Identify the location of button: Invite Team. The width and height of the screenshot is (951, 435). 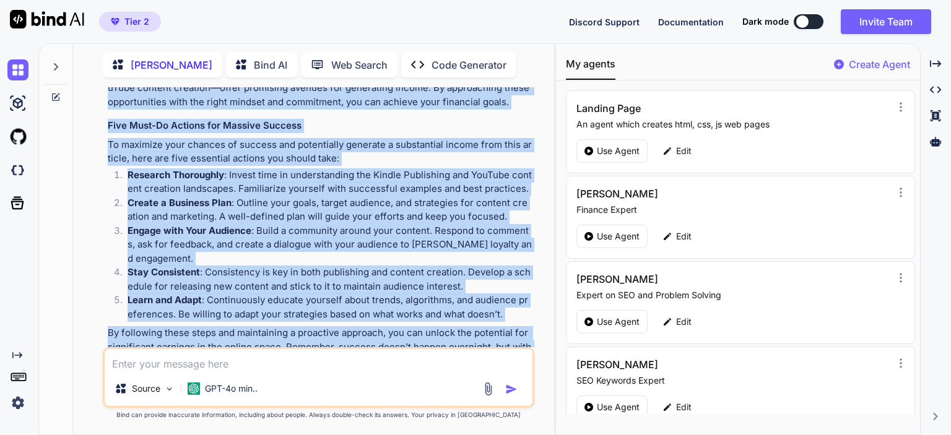
(886, 22).